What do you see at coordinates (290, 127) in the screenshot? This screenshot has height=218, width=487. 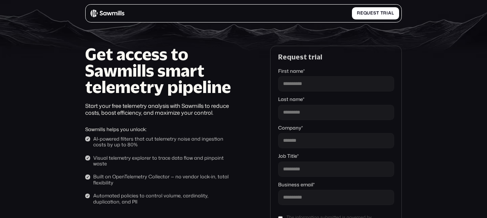 I see `span: Company` at bounding box center [290, 127].